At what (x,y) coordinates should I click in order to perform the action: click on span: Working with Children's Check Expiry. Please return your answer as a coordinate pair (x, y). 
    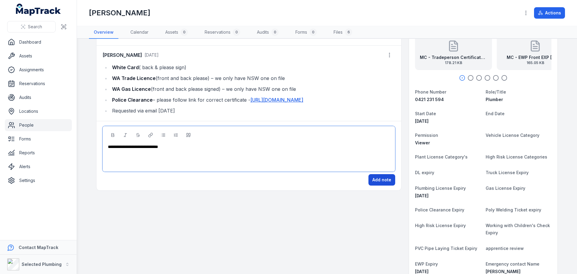
    Looking at the image, I should click on (518, 229).